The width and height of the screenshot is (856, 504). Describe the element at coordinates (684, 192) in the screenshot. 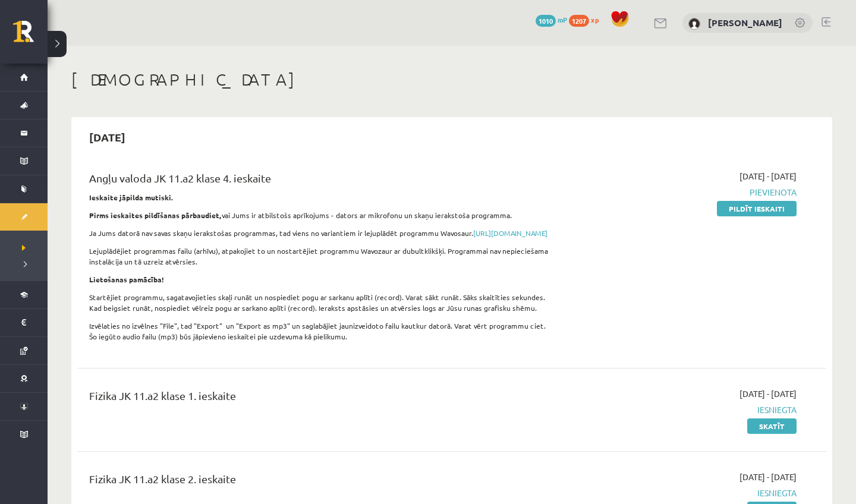

I see `span: Pievienota` at that location.